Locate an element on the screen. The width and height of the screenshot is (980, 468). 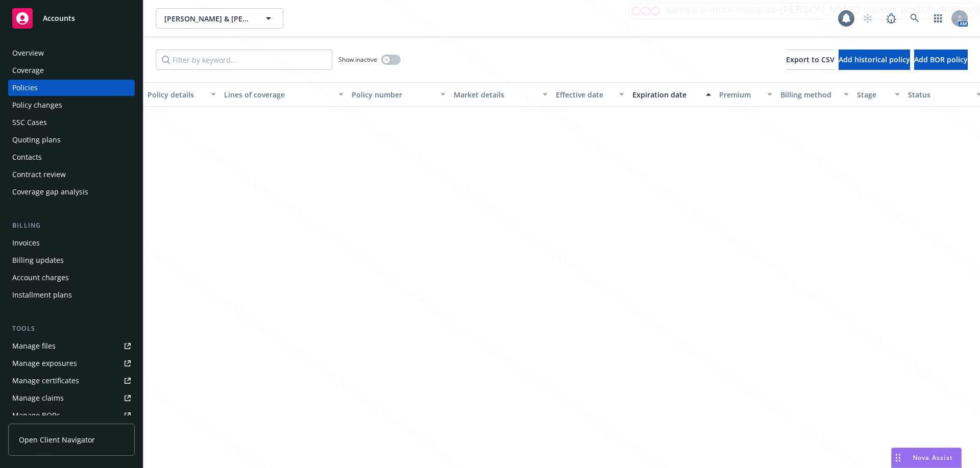
a: Manage BORs is located at coordinates (71, 415).